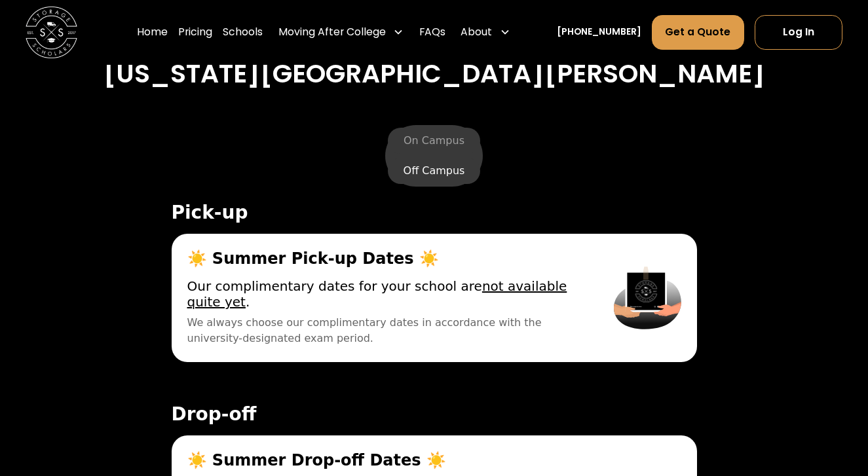 This screenshot has height=476, width=868. What do you see at coordinates (385, 258) in the screenshot?
I see `span: ☀️ Summer Pick-up Dates ☀️` at bounding box center [385, 258].